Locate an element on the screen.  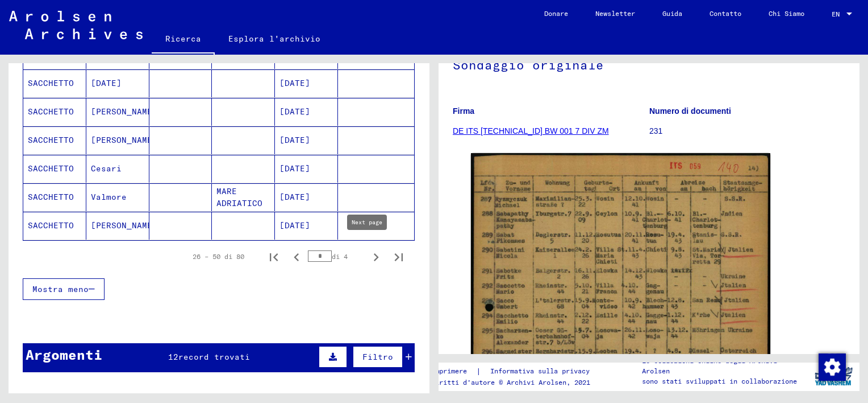
button: Pagina precedente is located at coordinates (297, 257).